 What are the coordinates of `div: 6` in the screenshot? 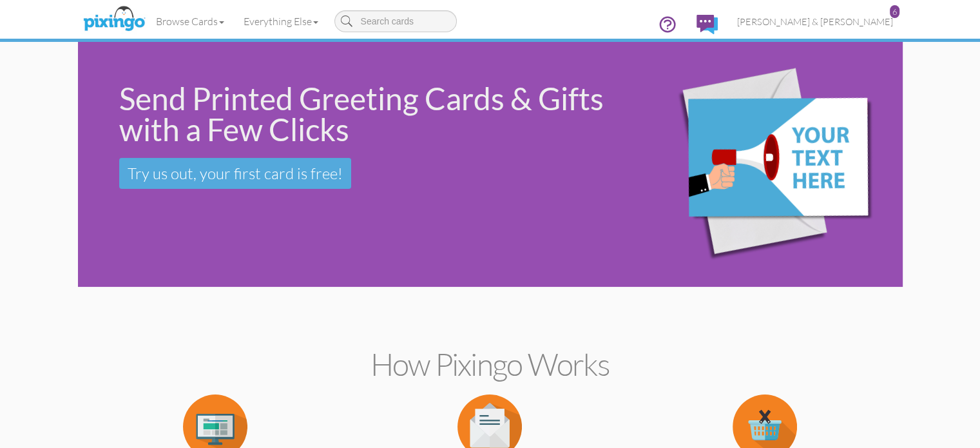 It's located at (895, 12).